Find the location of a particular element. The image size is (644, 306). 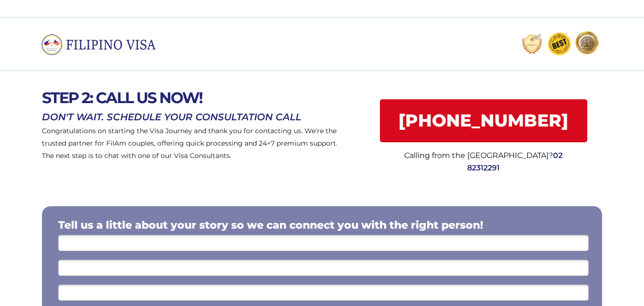

span: DON'T WAIT. SCHEDULE YOUR CONSULTATION CALL is located at coordinates (171, 117).